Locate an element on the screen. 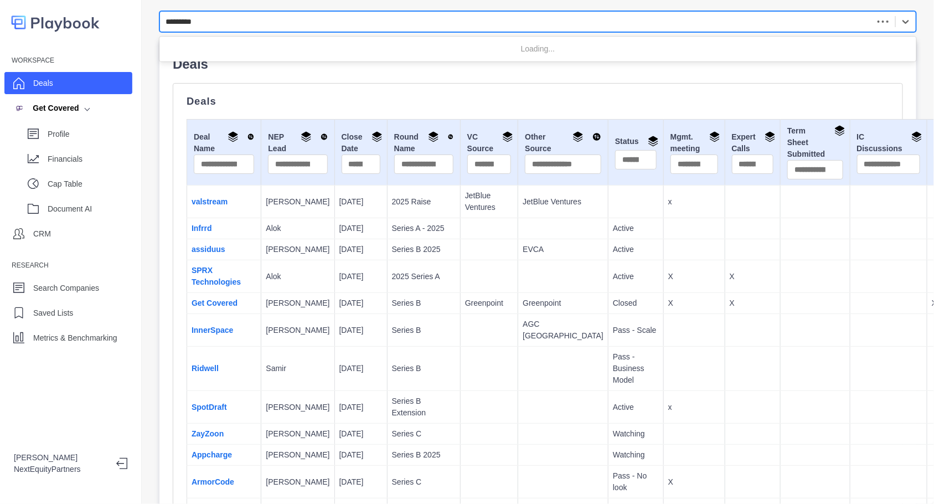 This screenshot has width=934, height=504. a: InnerSpace is located at coordinates (212, 330).